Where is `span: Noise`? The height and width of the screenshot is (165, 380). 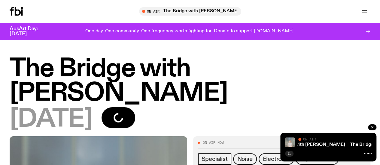 span: Noise is located at coordinates (245, 159).